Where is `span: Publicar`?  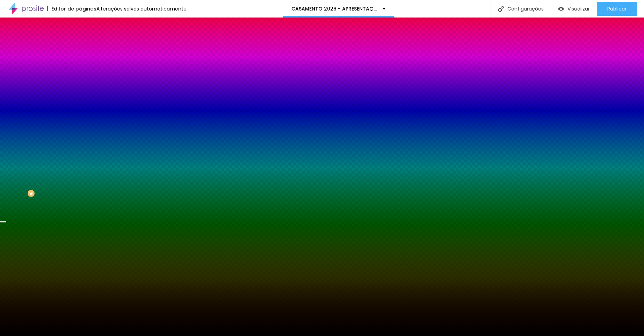 span: Publicar is located at coordinates (617, 9).